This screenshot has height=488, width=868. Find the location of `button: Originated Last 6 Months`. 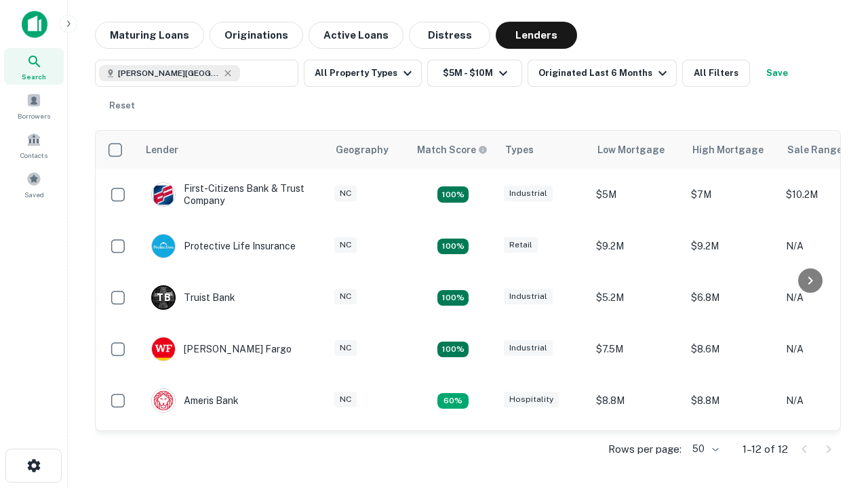

button: Originated Last 6 Months is located at coordinates (602, 73).